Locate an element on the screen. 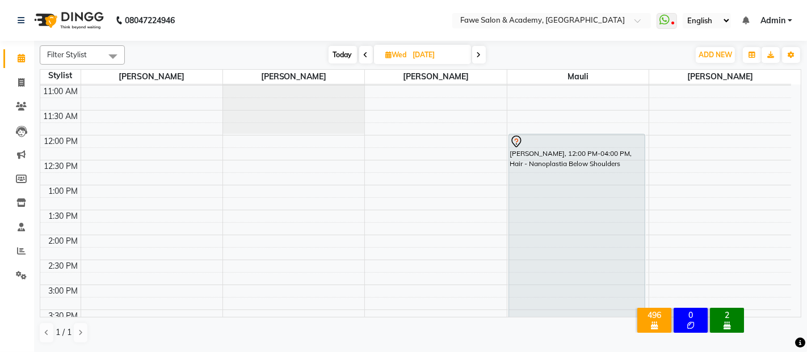 The width and height of the screenshot is (807, 352). span: Today is located at coordinates (343, 54).